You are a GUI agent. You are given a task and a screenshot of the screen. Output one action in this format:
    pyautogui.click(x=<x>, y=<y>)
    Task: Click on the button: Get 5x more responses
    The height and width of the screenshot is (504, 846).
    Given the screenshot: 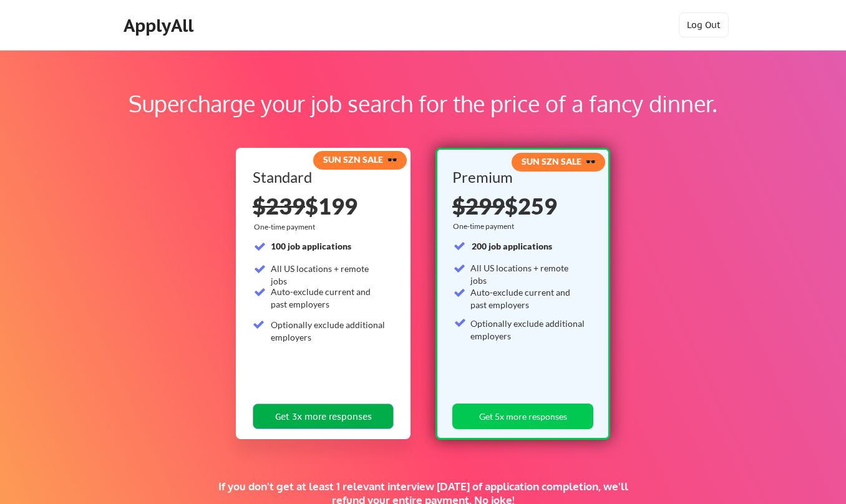 What is the action you would take?
    pyautogui.click(x=523, y=416)
    